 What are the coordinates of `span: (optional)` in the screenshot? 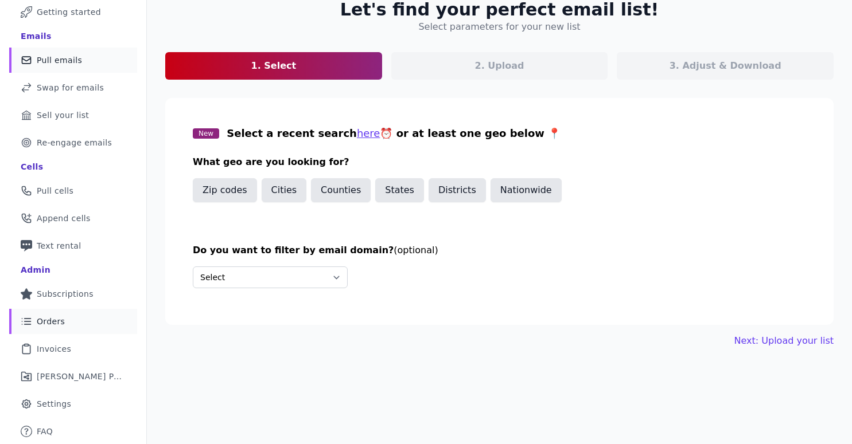 It's located at (415, 250).